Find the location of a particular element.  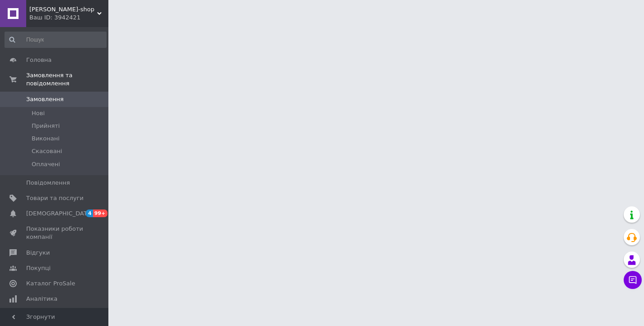

span: Виконані is located at coordinates (46, 138).